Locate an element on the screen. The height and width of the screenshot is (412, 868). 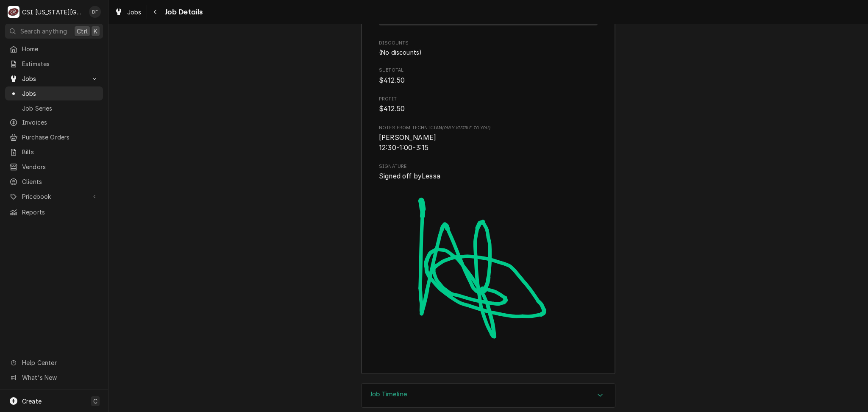
span: Job Series is located at coordinates (60, 108).